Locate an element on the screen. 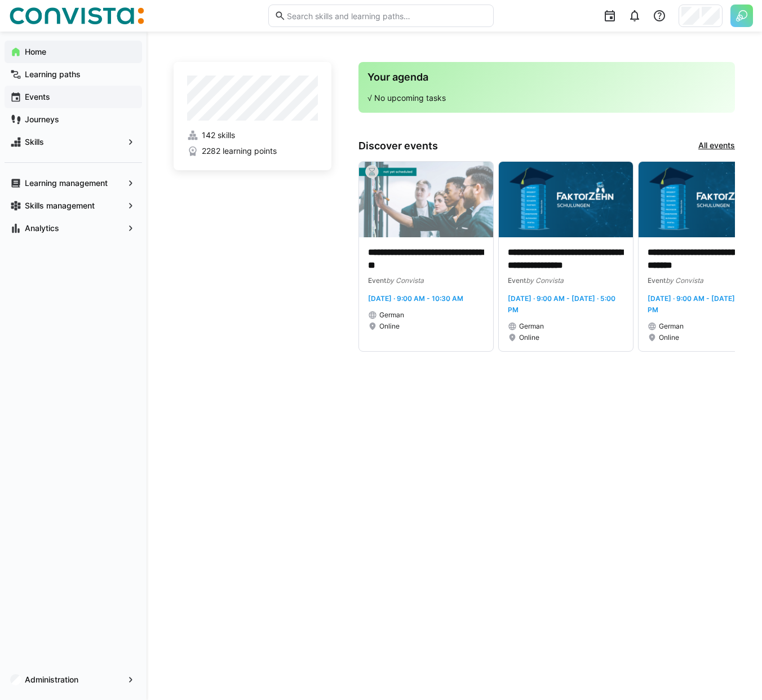  h3: Your agenda is located at coordinates (547, 78).